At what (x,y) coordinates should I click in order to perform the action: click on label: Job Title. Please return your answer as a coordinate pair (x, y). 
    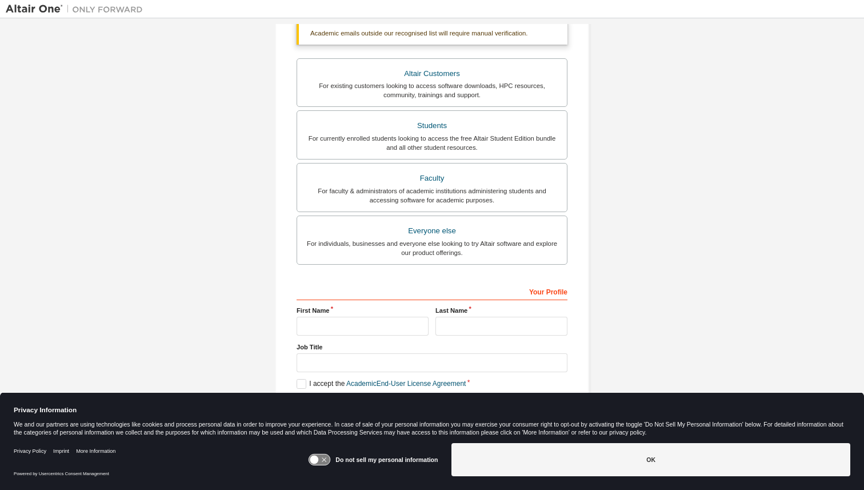
    Looking at the image, I should click on (432, 347).